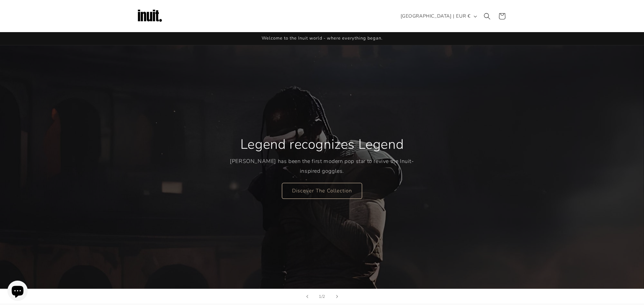 The image size is (644, 308). What do you see at coordinates (322, 39) in the screenshot?
I see `span: Welcome to the Inuit world - where everything began.` at bounding box center [322, 39].